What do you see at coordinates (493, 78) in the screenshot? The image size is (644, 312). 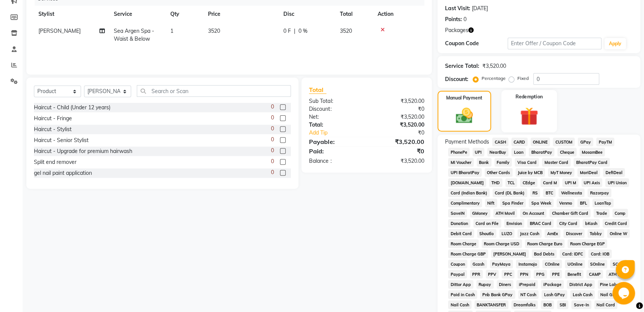 I see `label: Percentage` at bounding box center [493, 78].